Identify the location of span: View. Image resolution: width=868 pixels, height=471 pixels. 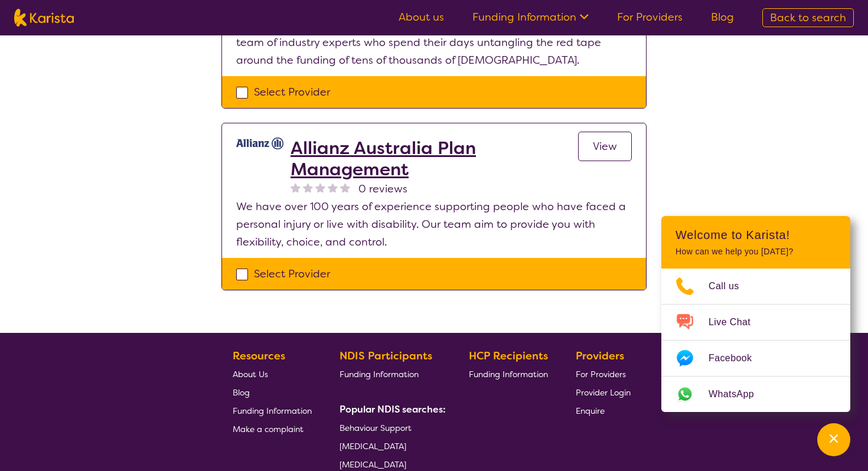
(605, 146).